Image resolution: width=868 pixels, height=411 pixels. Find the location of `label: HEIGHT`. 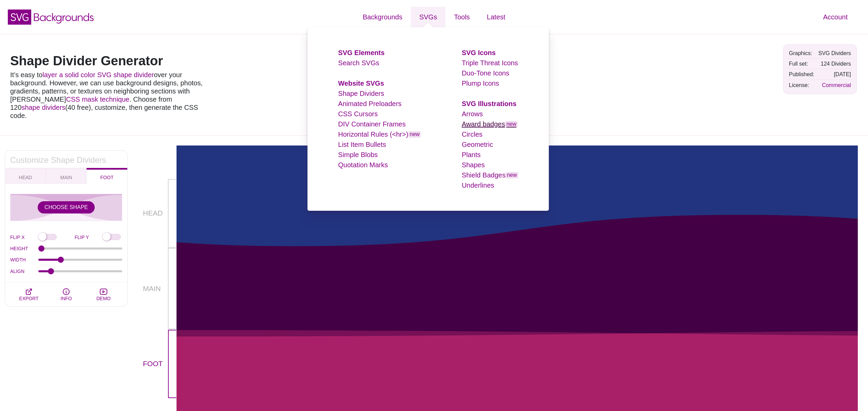

label: HEIGHT is located at coordinates (24, 249).